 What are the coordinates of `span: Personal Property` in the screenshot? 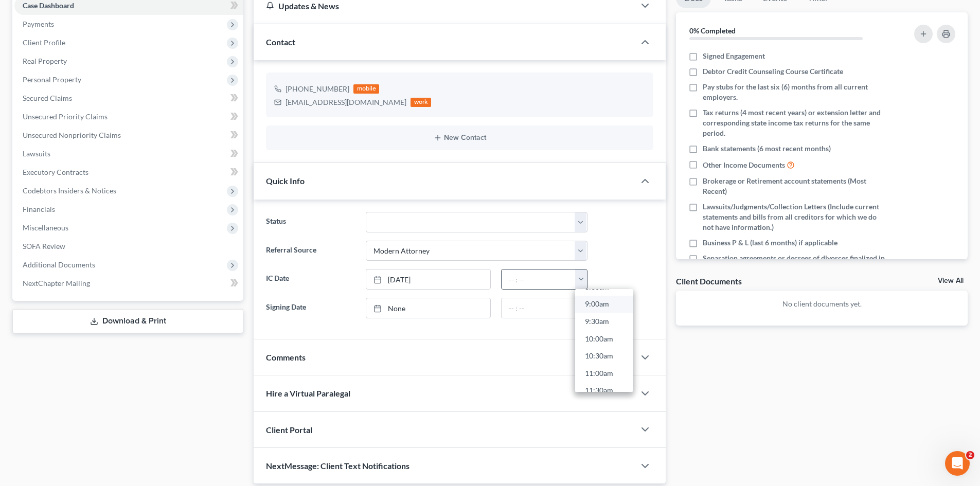 It's located at (52, 79).